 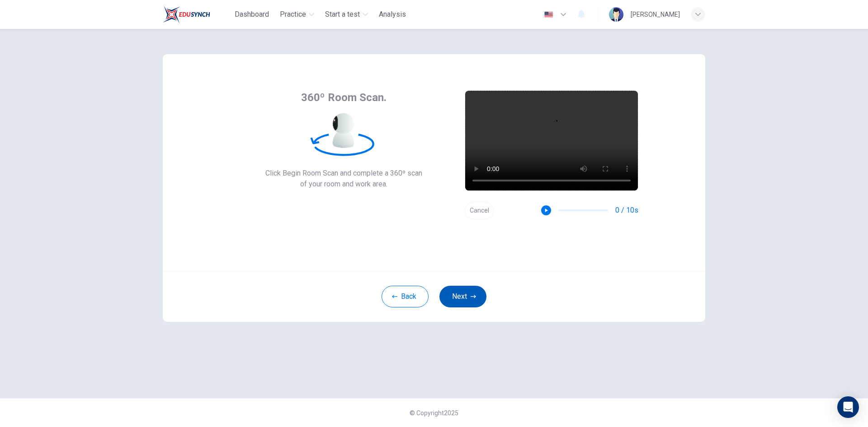 What do you see at coordinates (197, 14) in the screenshot?
I see `a: Train Test logo` at bounding box center [197, 14].